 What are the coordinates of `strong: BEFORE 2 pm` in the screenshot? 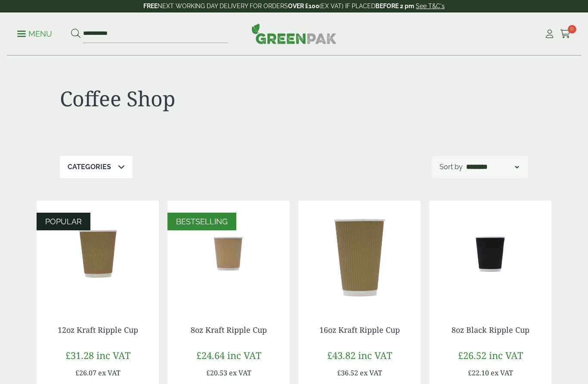 It's located at (395, 6).